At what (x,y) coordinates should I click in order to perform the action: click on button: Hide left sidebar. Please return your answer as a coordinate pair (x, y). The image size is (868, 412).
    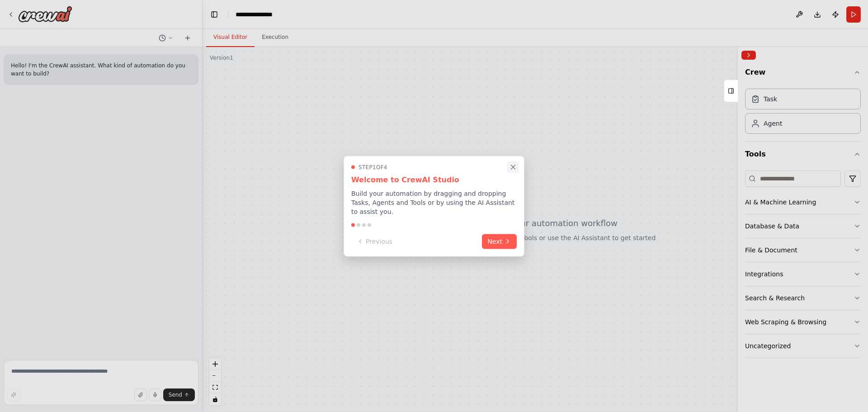
    Looking at the image, I should click on (214, 15).